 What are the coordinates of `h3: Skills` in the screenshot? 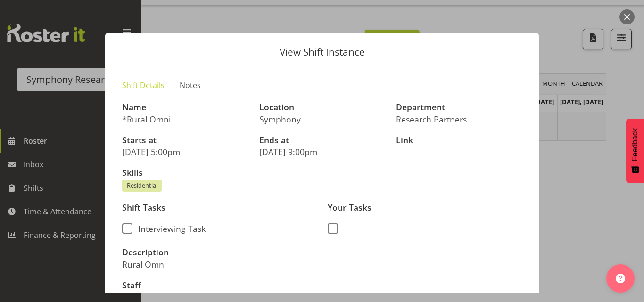 It's located at (322, 173).